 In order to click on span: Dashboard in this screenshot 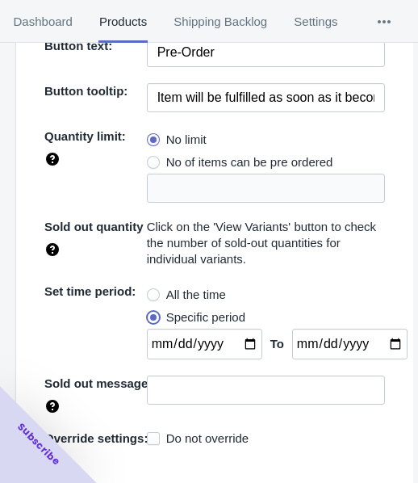, I will do `click(43, 22)`.